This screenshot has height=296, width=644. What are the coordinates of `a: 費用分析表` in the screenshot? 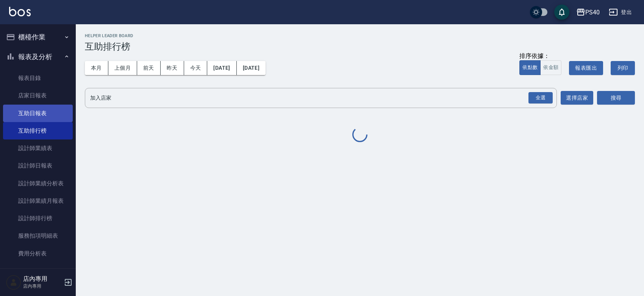 It's located at (38, 253).